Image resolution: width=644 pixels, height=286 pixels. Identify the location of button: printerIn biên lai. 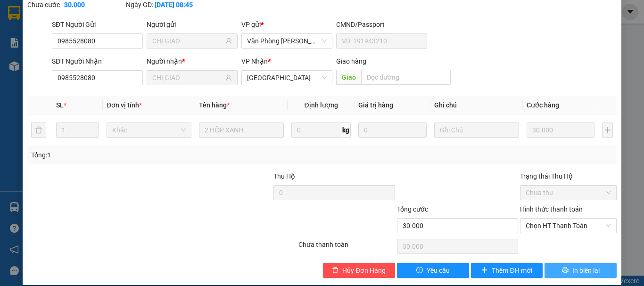
(580, 270).